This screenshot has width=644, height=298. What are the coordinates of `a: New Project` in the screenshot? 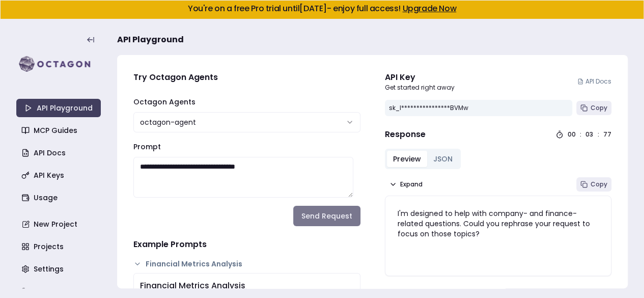 It's located at (60, 224).